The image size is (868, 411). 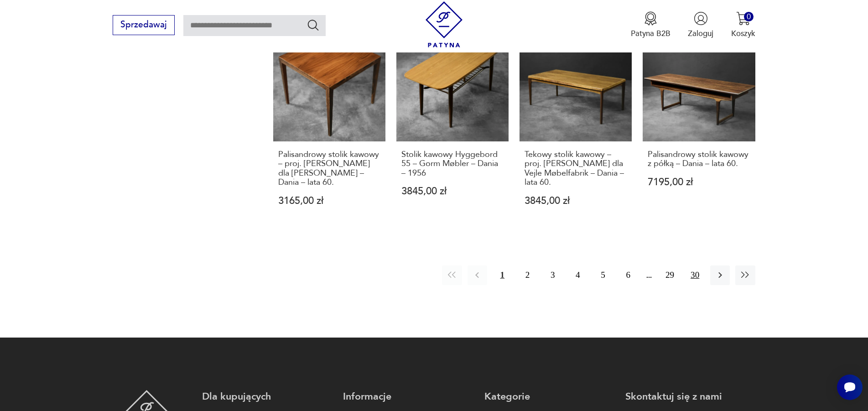 I want to click on img: Ikona medalu, so click(x=651, y=18).